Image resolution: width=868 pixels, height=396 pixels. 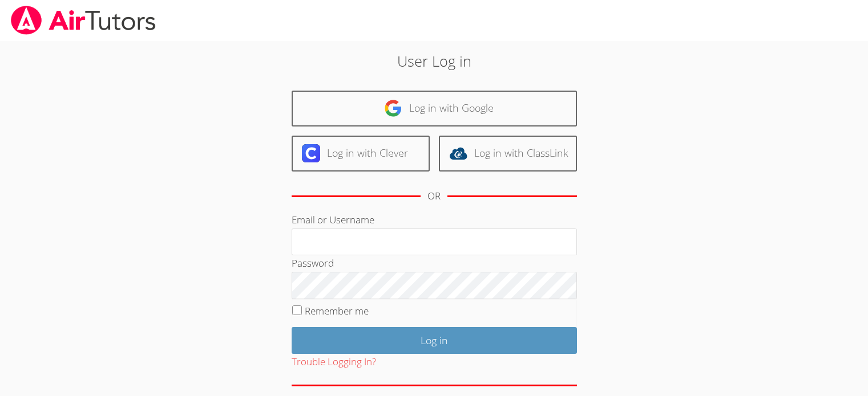 I want to click on button: Trouble Logging In?, so click(x=334, y=362).